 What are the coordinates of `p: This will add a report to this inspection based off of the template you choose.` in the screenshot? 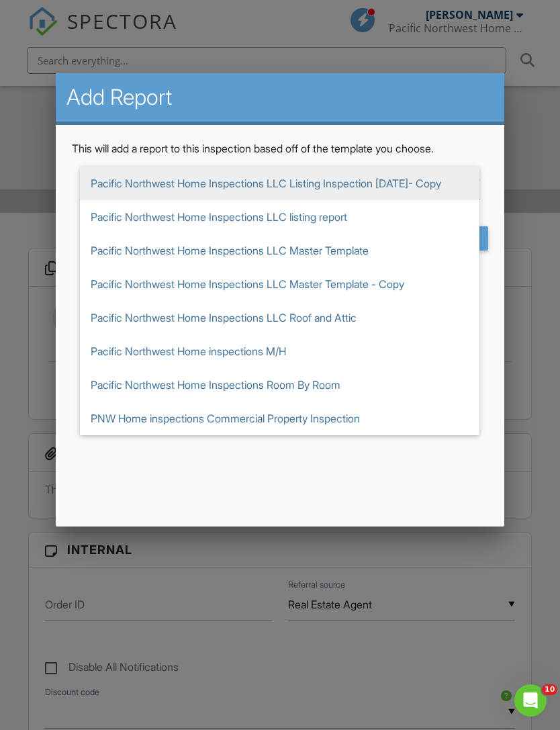 It's located at (279, 149).